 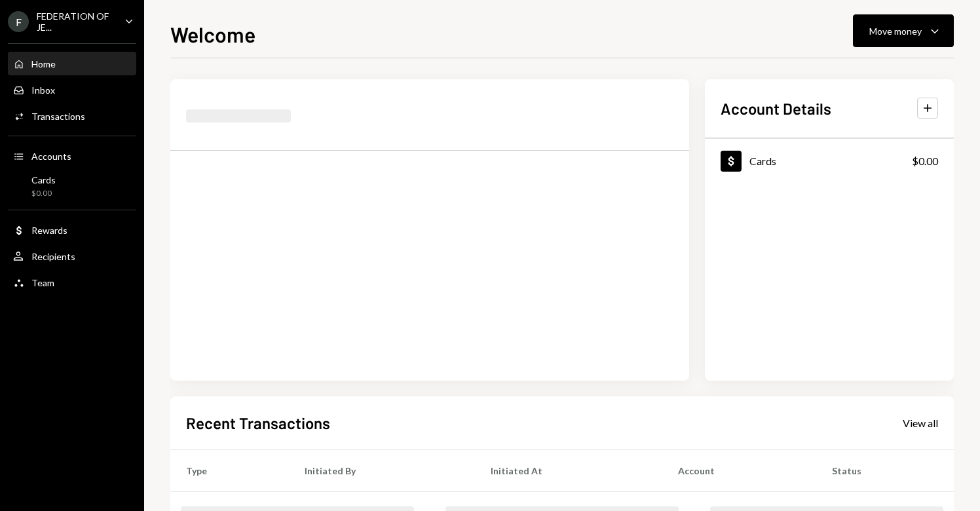 I want to click on div: View all, so click(x=921, y=424).